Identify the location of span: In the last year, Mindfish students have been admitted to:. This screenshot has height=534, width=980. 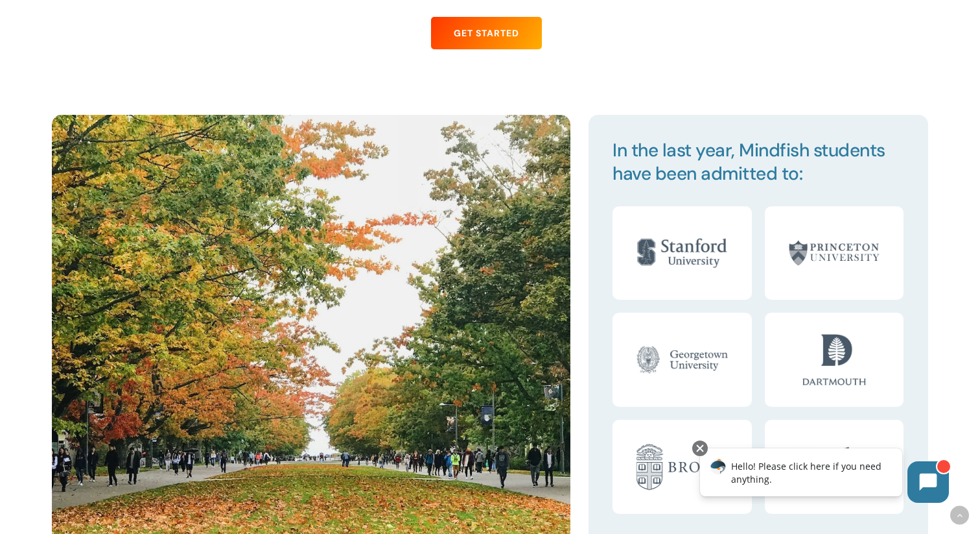
(749, 161).